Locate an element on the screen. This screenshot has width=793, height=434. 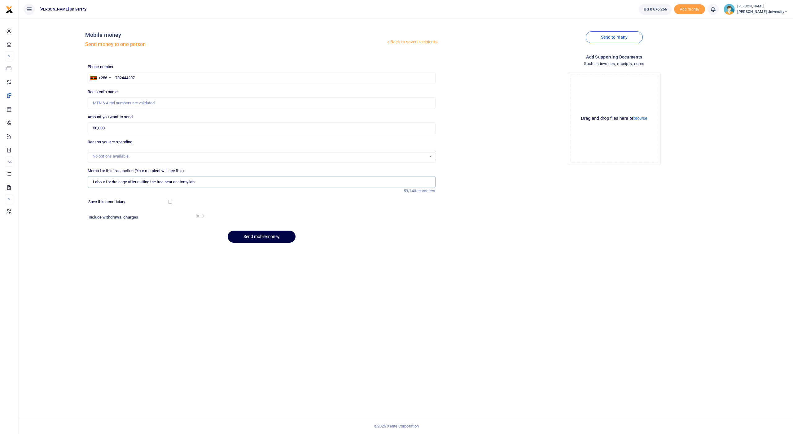
div: +256 is located at coordinates (103, 78).